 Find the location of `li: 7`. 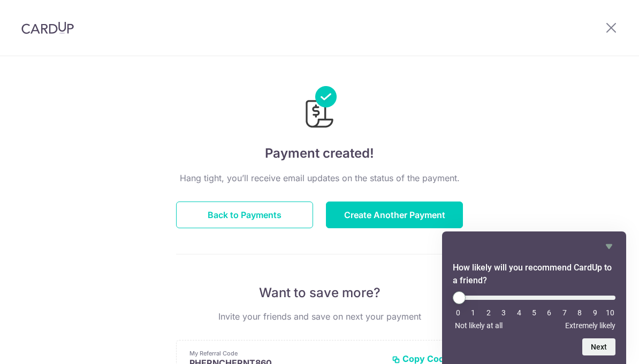

li: 7 is located at coordinates (564, 313).